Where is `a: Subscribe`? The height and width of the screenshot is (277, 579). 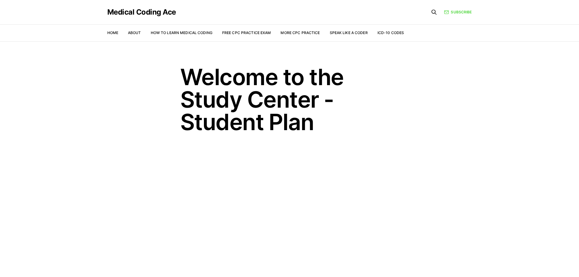 a: Subscribe is located at coordinates (457, 12).